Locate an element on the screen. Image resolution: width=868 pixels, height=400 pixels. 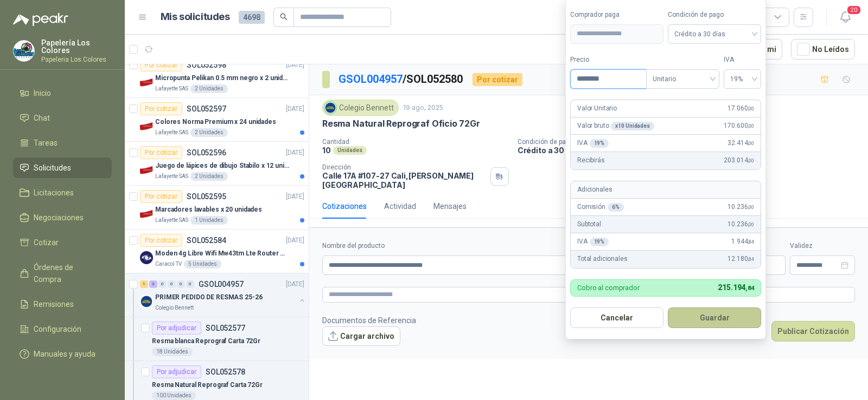
p: Recibirás is located at coordinates (590, 160).